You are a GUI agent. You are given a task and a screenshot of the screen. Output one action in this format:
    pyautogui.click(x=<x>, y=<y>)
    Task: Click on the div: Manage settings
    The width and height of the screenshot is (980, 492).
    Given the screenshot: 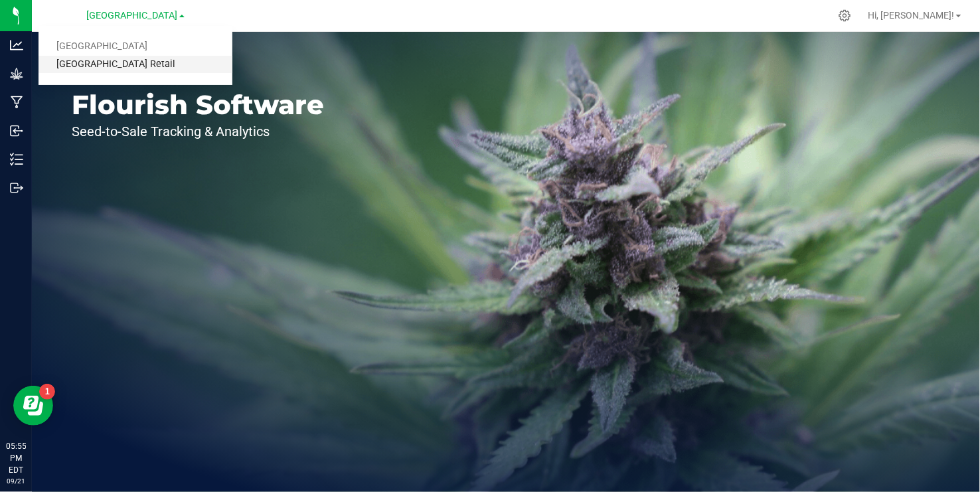 What is the action you would take?
    pyautogui.click(x=845, y=15)
    